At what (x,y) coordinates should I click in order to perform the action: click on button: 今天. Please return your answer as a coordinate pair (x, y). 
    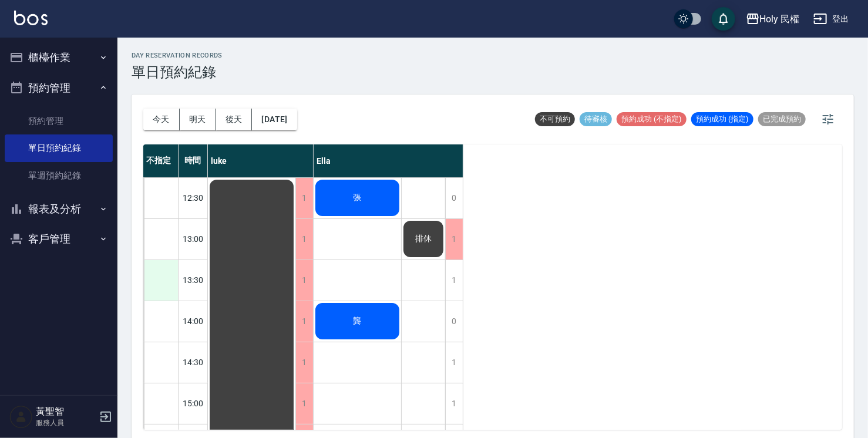
    Looking at the image, I should click on (162, 119).